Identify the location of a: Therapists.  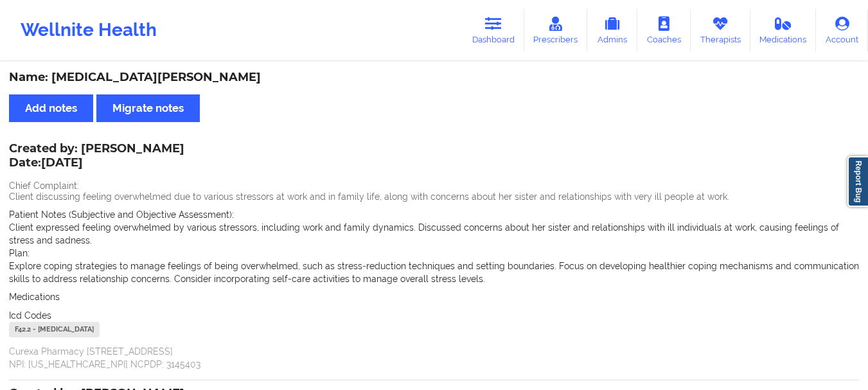
(720, 30).